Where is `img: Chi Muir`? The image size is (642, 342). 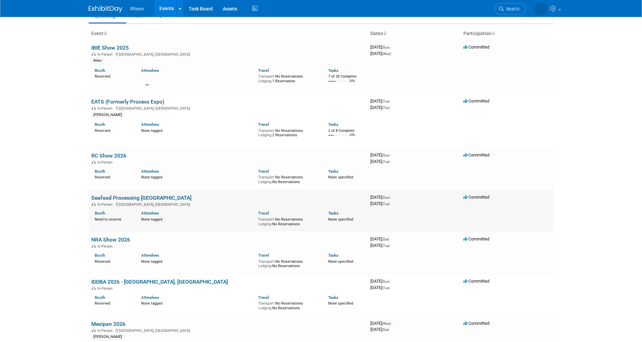 img: Chi Muir is located at coordinates (541, 9).